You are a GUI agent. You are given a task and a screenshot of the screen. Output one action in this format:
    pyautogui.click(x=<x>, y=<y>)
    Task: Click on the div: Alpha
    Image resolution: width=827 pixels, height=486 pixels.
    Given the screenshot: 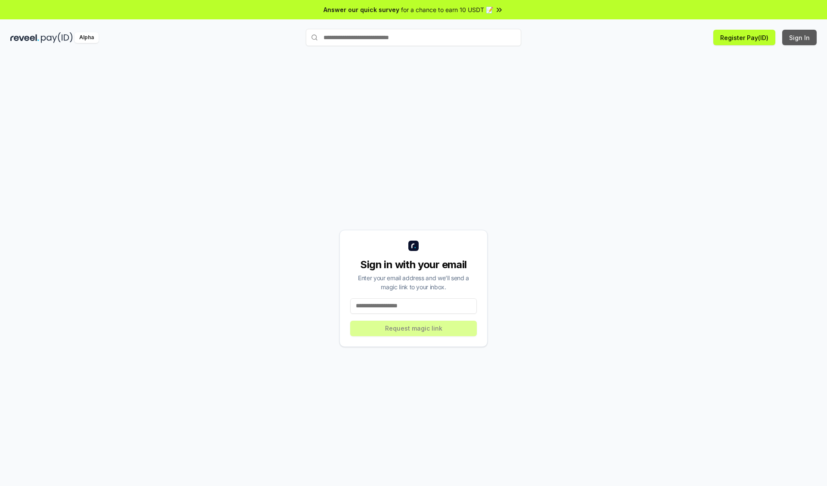 What is the action you would take?
    pyautogui.click(x=87, y=37)
    